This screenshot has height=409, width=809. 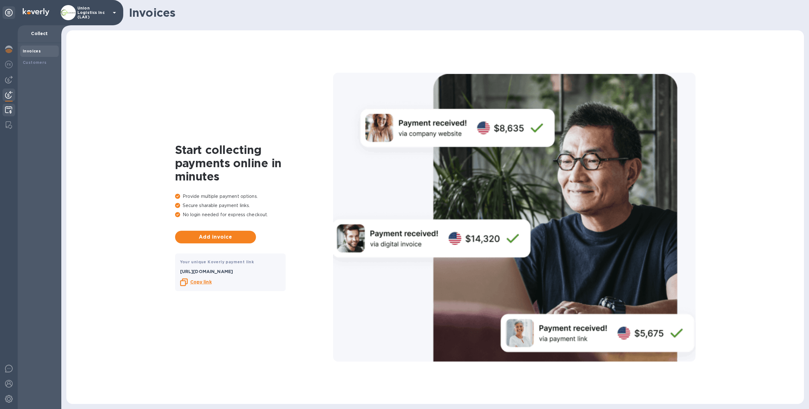 What do you see at coordinates (36, 12) in the screenshot?
I see `img: Logo` at bounding box center [36, 12].